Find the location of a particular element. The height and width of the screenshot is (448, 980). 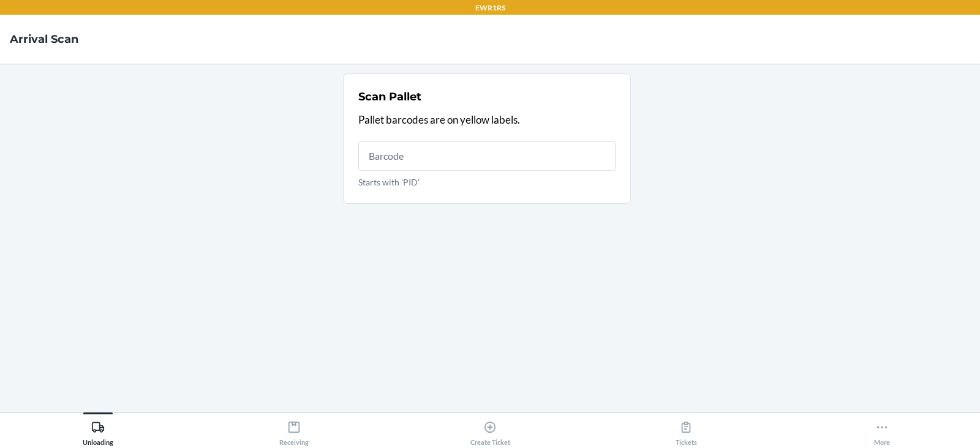

p: Pallet barcodes are on yellow labels. is located at coordinates (487, 120).